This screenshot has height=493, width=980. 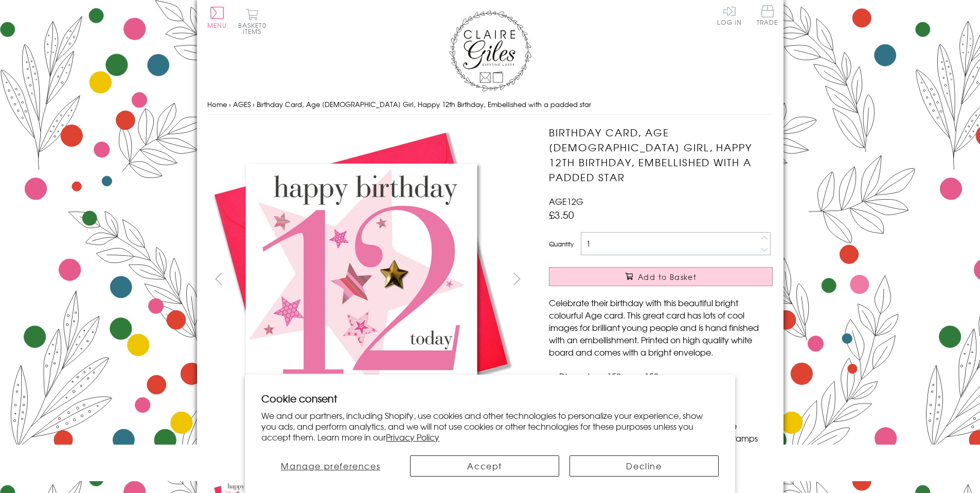 What do you see at coordinates (566, 201) in the screenshot?
I see `span: AGE12G` at bounding box center [566, 201].